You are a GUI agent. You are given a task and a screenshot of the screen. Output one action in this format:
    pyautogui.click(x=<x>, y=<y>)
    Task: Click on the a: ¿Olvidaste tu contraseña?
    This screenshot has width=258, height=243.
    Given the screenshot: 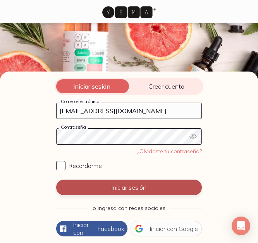 What is the action you would take?
    pyautogui.click(x=170, y=151)
    